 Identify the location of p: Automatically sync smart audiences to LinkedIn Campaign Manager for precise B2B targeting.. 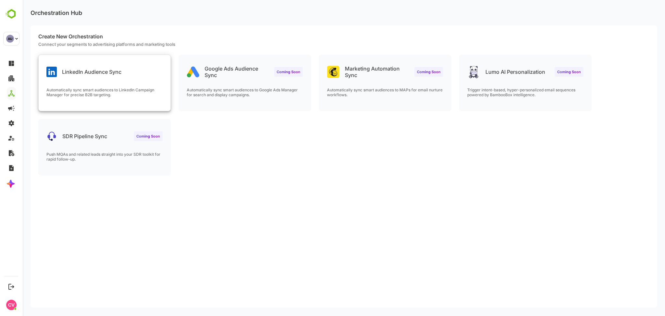
(82, 92).